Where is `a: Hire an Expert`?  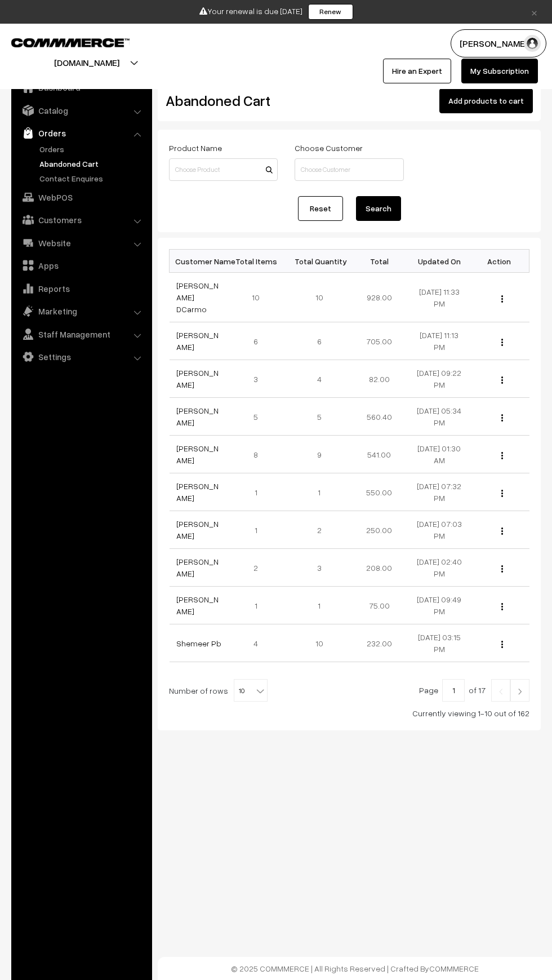
a: Hire an Expert is located at coordinates (417, 71).